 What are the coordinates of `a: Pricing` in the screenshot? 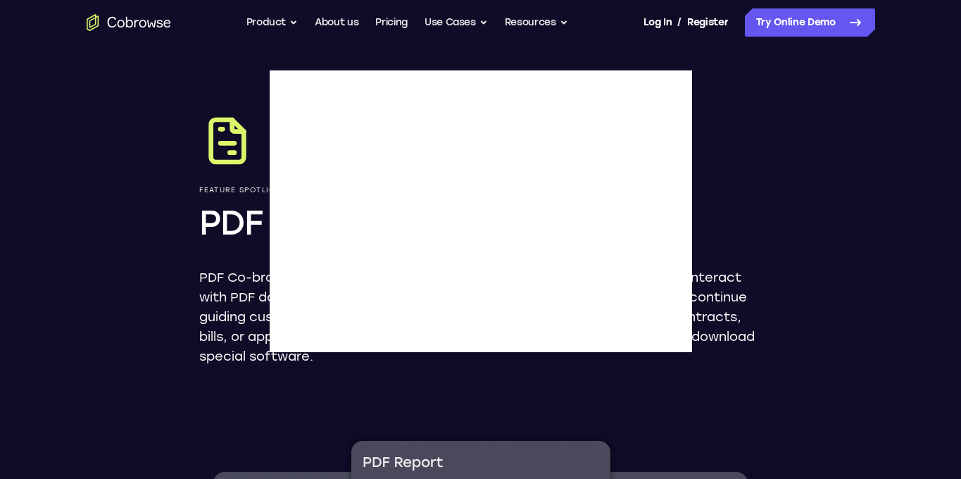 It's located at (392, 23).